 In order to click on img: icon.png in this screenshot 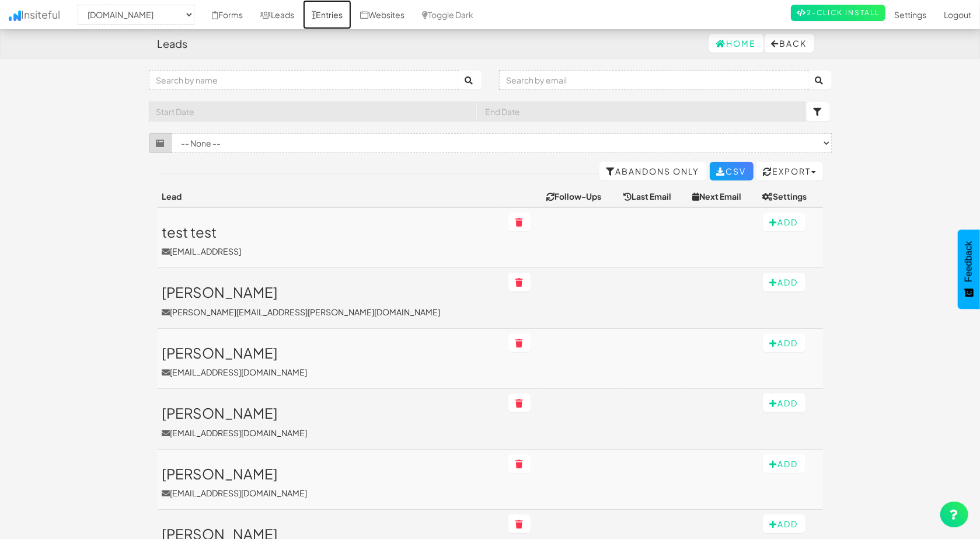, I will do `click(15, 15)`.